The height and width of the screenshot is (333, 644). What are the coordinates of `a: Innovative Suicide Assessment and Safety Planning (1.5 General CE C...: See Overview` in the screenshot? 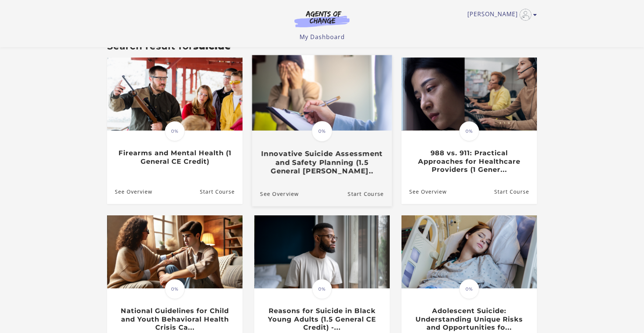 It's located at (276, 193).